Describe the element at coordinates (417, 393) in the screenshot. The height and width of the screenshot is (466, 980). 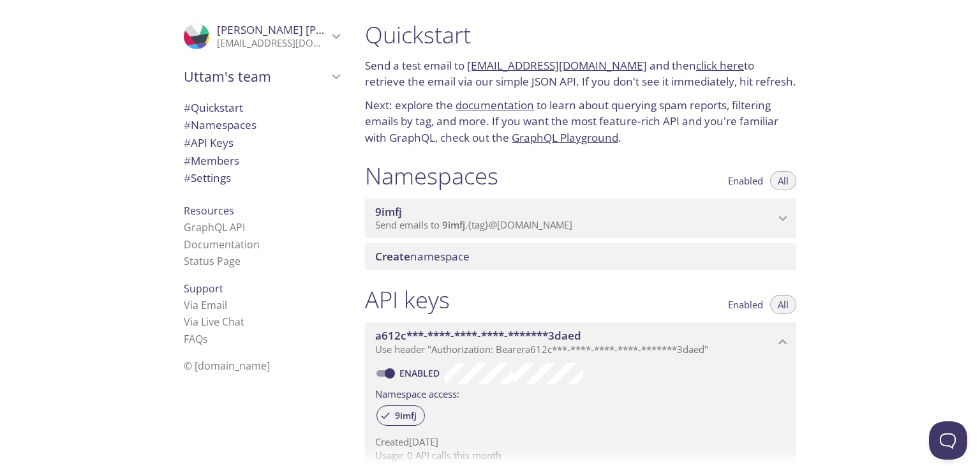
I see `label: Namespace access:` at that location.